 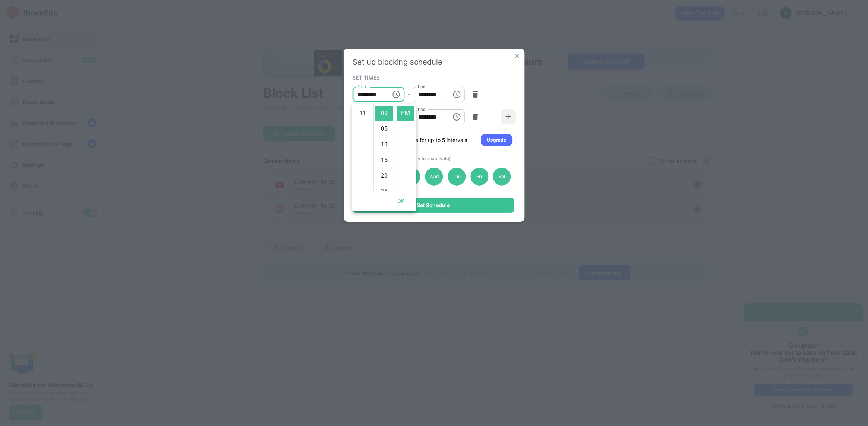 What do you see at coordinates (479, 176) in the screenshot?
I see `div: Fri` at bounding box center [479, 176].